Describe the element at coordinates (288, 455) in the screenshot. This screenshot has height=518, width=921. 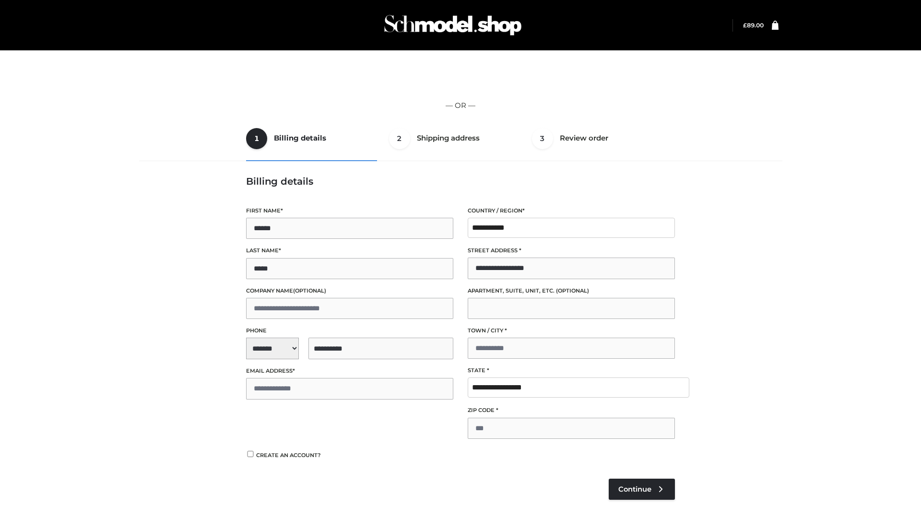
I see `span: Create an account?` at that location.